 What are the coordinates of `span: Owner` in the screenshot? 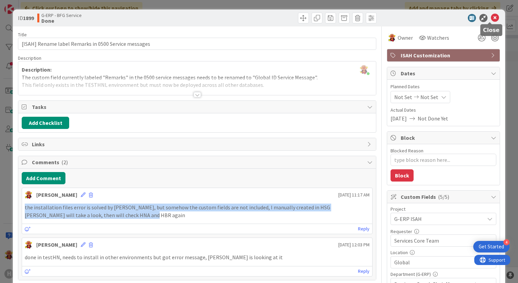 It's located at (405, 38).